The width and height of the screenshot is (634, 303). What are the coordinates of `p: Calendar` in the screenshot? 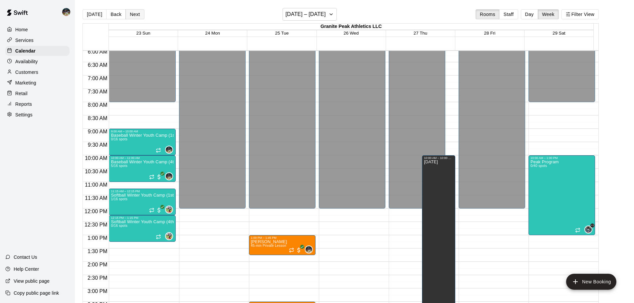 It's located at (25, 51).